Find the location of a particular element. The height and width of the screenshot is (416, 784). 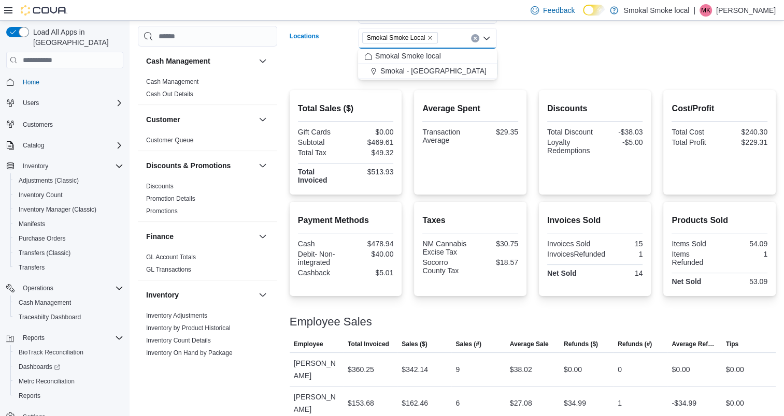

div: $40.00 is located at coordinates (370, 254).